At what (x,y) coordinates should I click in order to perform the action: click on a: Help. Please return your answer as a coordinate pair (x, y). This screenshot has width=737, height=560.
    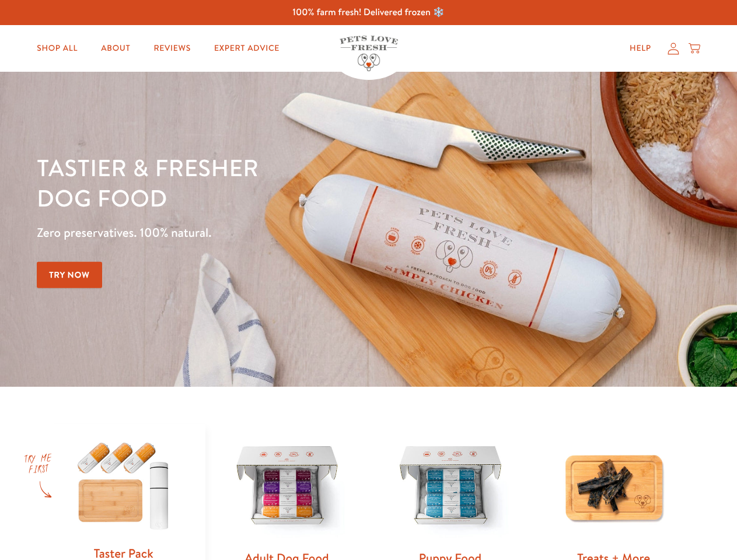
    Looking at the image, I should click on (640, 48).